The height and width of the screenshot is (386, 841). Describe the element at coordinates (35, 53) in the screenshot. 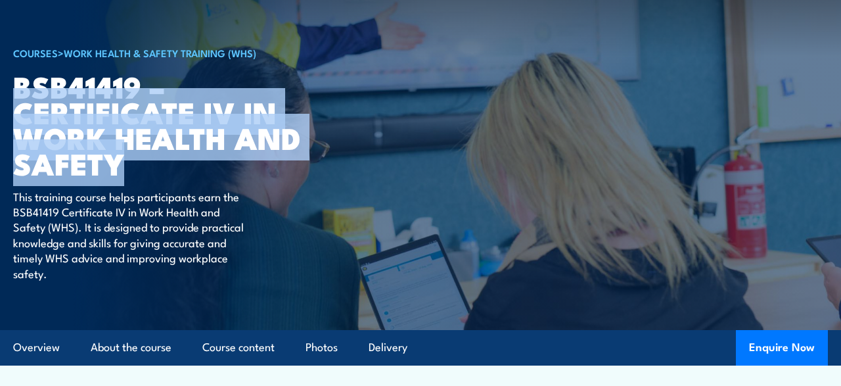

I see `a: COURSES` at that location.